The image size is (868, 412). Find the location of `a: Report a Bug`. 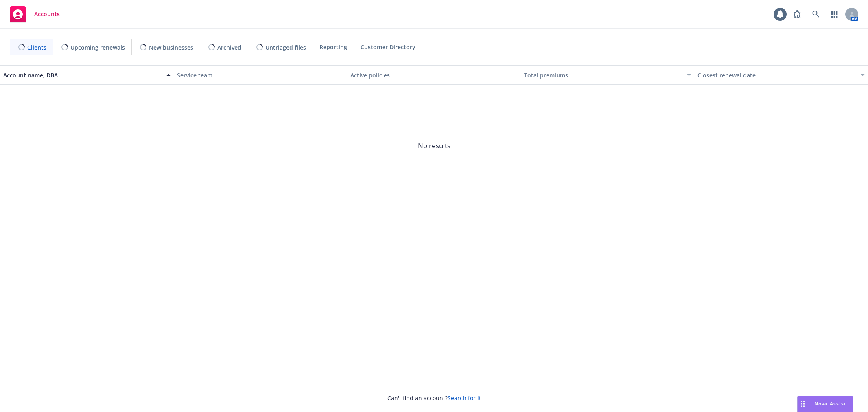

a: Report a Bug is located at coordinates (797, 15).